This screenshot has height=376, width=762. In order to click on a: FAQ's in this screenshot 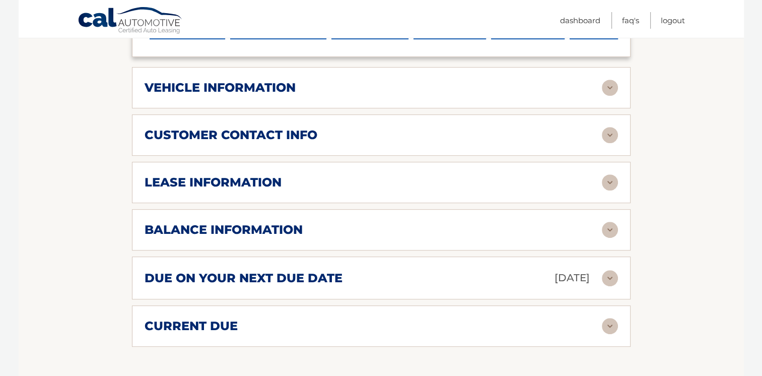, I will do `click(630, 20)`.